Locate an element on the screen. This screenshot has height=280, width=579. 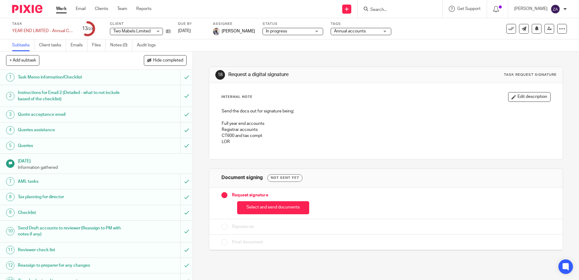
label: Tags is located at coordinates (361, 24).